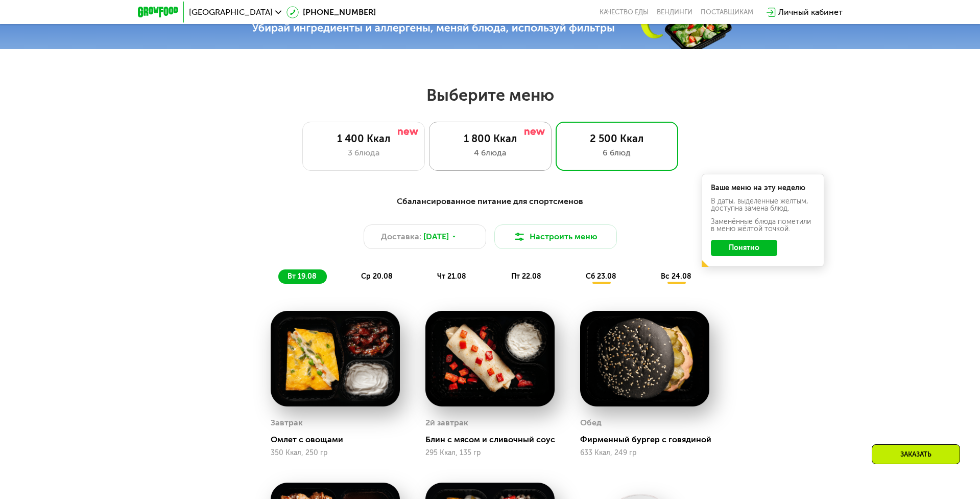 The height and width of the screenshot is (499, 980). What do you see at coordinates (617, 153) in the screenshot?
I see `div: 6 блюд` at bounding box center [617, 153].